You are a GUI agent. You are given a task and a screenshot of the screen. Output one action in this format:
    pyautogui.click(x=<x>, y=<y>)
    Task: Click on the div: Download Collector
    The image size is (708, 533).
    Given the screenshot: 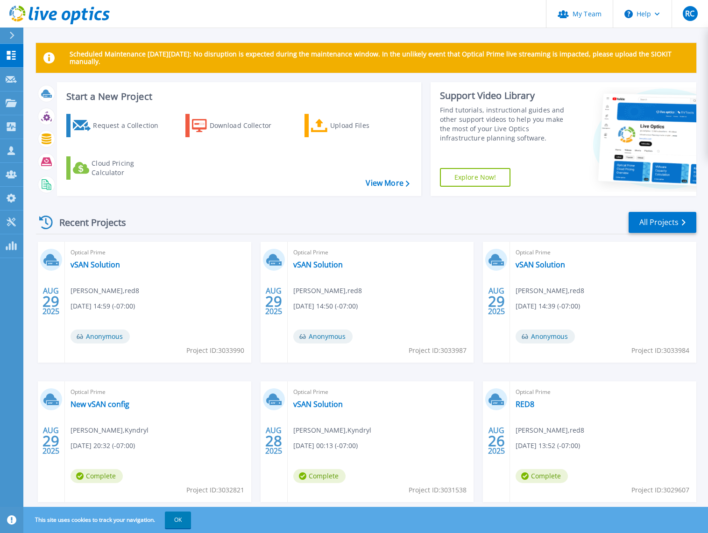 What is the action you would take?
    pyautogui.click(x=247, y=126)
    